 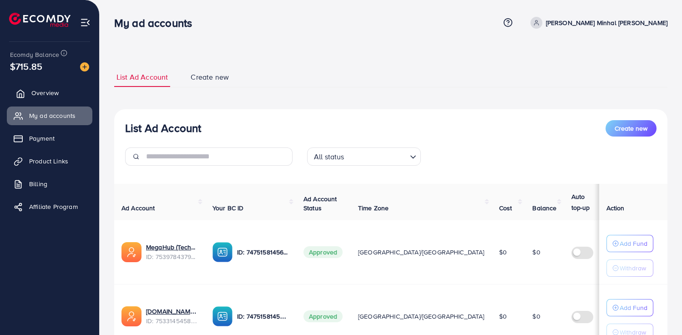 What do you see at coordinates (53, 207) in the screenshot?
I see `span: Affiliate Program` at bounding box center [53, 207].